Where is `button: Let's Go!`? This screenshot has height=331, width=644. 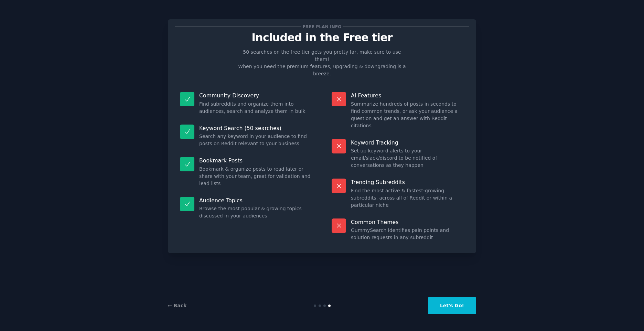
button: Let's Go! is located at coordinates (452, 306).